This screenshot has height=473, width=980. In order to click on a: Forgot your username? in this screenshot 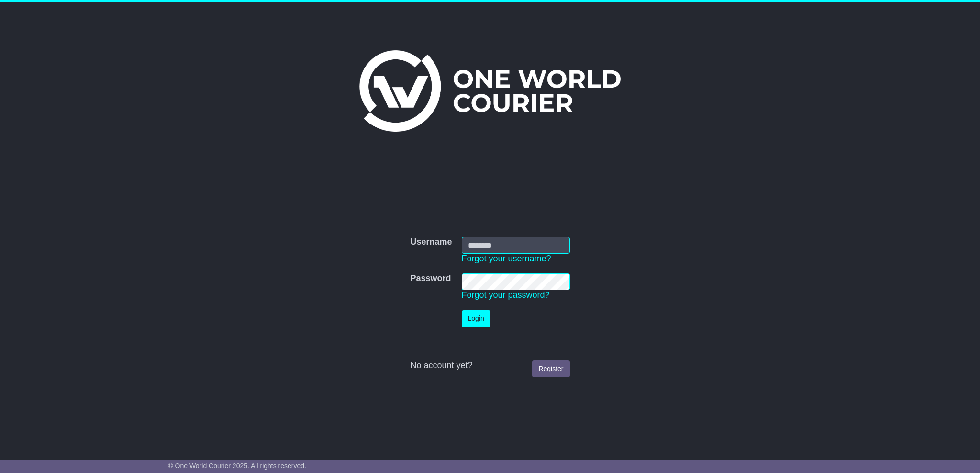, I will do `click(507, 258)`.